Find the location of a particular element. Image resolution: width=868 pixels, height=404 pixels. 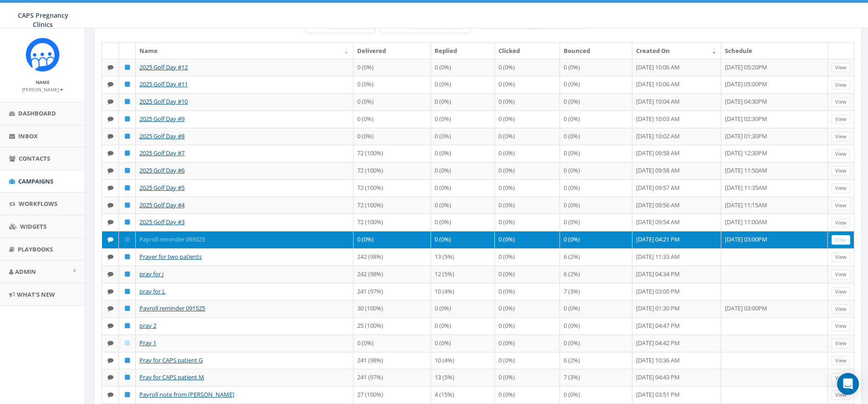

a: 2025 Golf Day #3 is located at coordinates (162, 222).